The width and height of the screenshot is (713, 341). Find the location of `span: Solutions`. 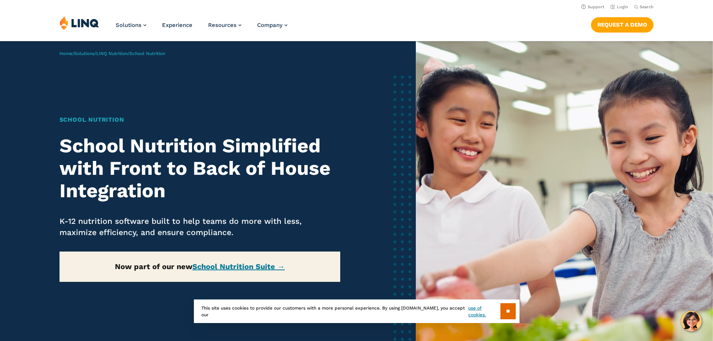

span: Solutions is located at coordinates (128, 25).